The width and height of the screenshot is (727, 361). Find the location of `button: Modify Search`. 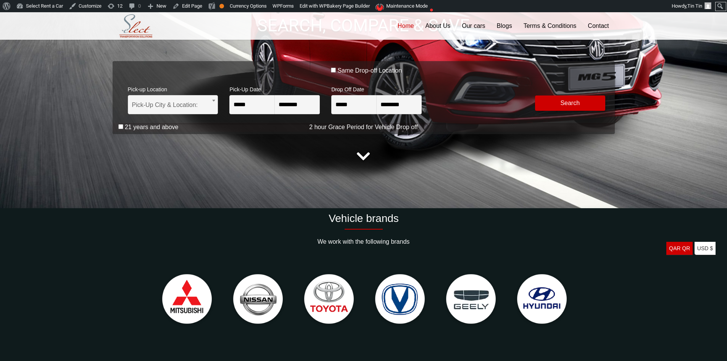

button: Modify Search is located at coordinates (570, 103).